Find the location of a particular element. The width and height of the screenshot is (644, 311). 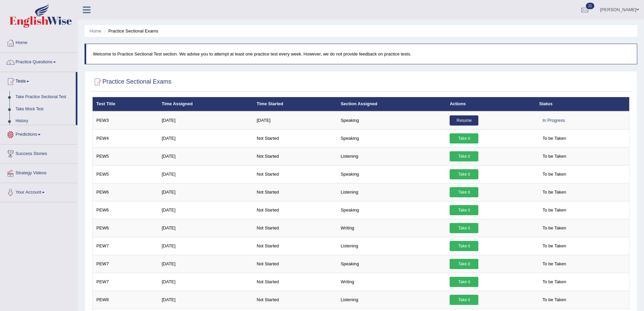

td: PEW3 is located at coordinates (126, 120).